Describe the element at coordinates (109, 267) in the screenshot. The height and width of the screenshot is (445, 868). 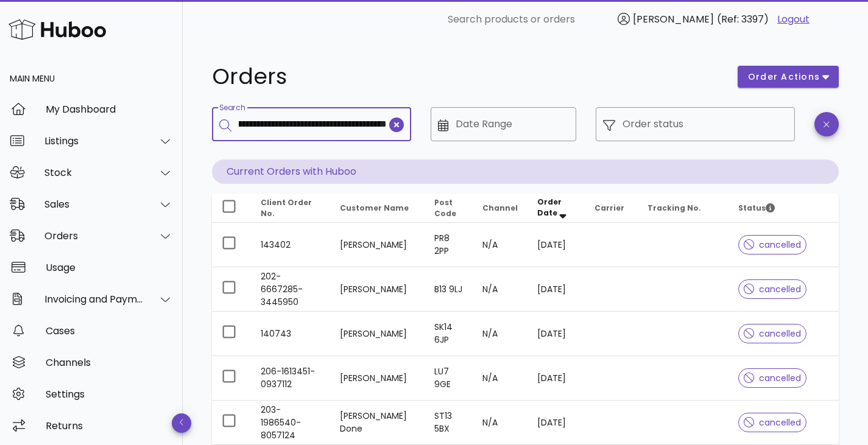
I see `div: Usage` at that location.